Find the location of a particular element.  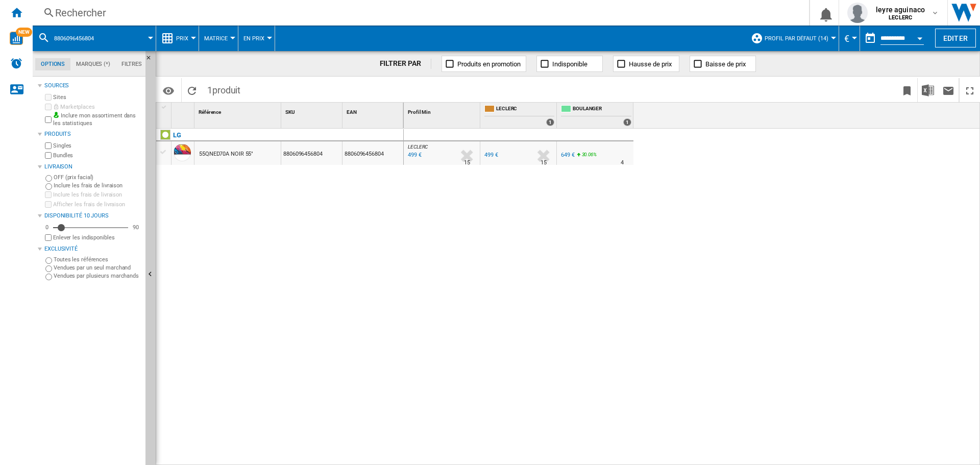

div: EAN Sort None is located at coordinates (374, 110).